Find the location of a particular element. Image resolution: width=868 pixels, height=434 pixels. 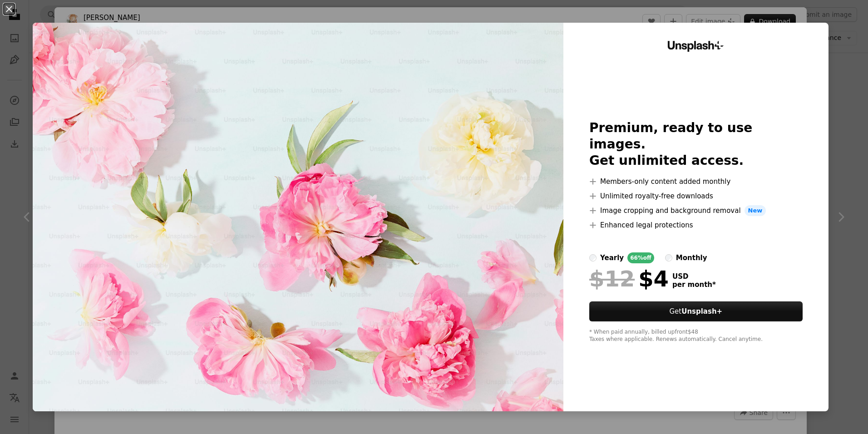

div: * When paid annually, billed upfront $48 Taxes where applicable. Renews automatically. Cancel any... is located at coordinates (696, 336).